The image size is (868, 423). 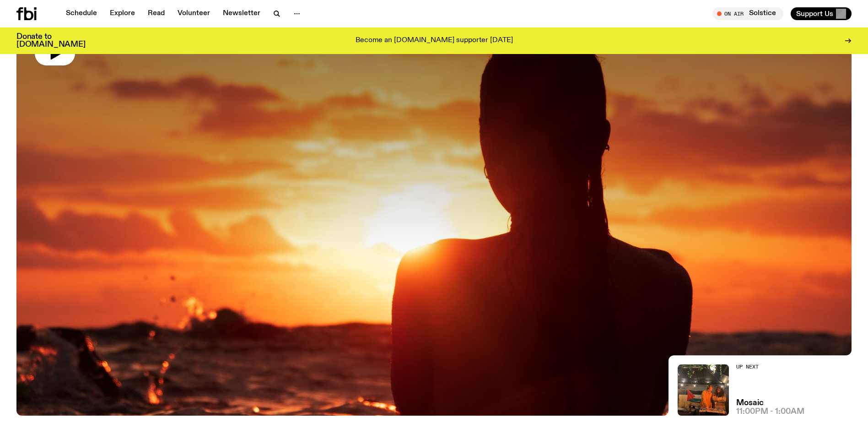 What do you see at coordinates (242, 14) in the screenshot?
I see `a: Newsletter` at bounding box center [242, 14].